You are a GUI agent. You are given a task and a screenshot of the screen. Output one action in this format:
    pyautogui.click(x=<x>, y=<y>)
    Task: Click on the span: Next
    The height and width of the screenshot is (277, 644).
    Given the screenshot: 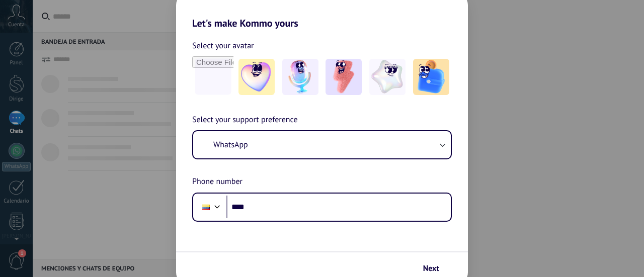 What is the action you would take?
    pyautogui.click(x=431, y=269)
    